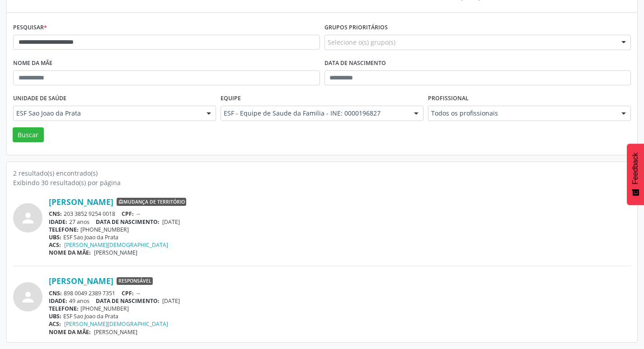 The width and height of the screenshot is (644, 349). I want to click on label: Grupos prioritários, so click(356, 28).